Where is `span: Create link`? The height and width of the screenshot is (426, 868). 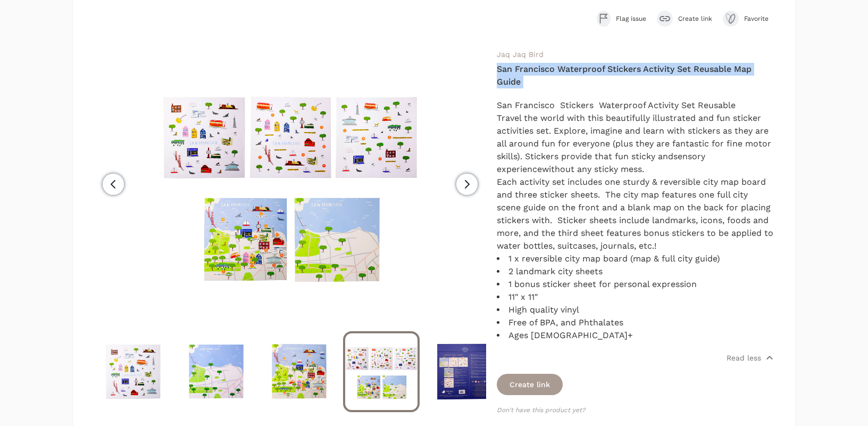 span: Create link is located at coordinates (695, 19).